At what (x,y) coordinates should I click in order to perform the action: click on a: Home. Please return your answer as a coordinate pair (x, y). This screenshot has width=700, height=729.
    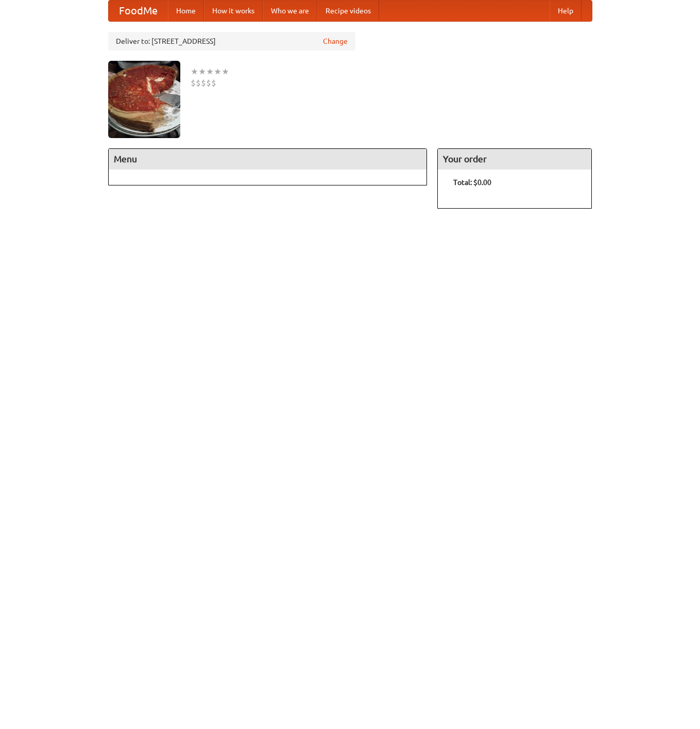
    Looking at the image, I should click on (186, 11).